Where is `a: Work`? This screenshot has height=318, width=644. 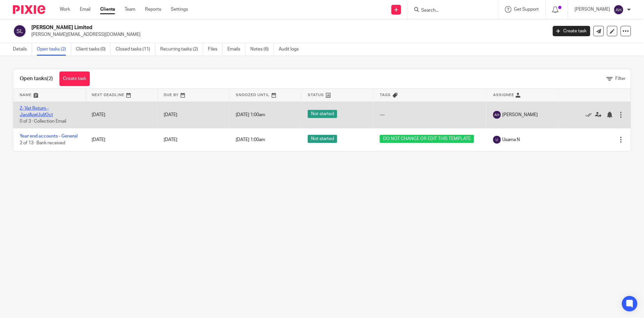 a: Work is located at coordinates (65, 9).